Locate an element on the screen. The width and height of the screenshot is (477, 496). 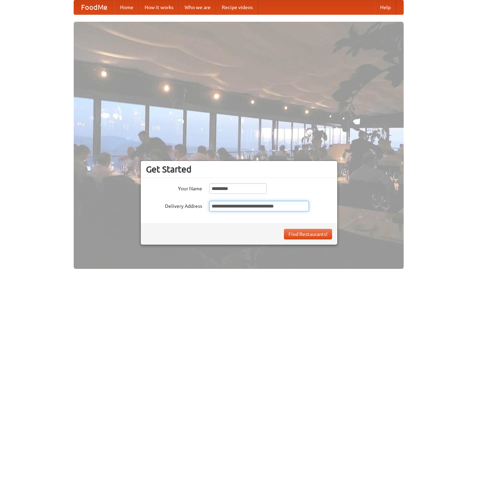
label: Delivery Address is located at coordinates (174, 205).